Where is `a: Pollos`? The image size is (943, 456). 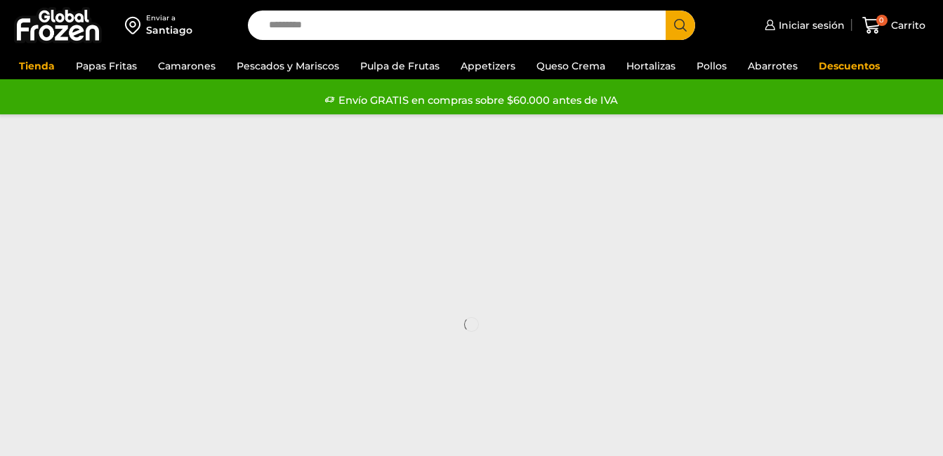 a: Pollos is located at coordinates (711, 66).